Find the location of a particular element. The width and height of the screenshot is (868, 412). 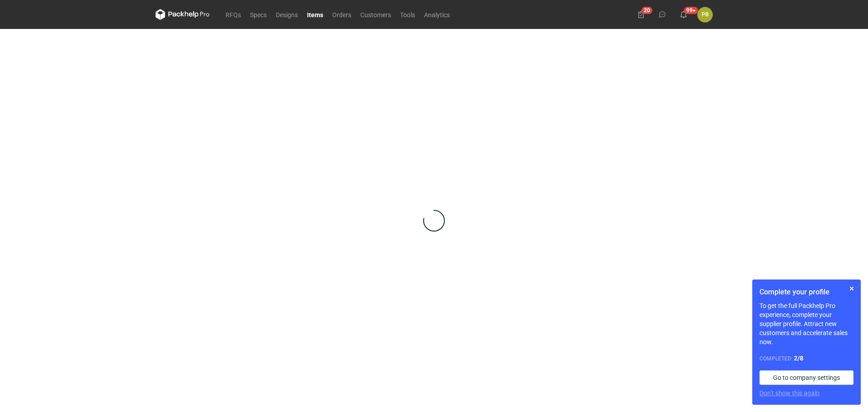

div: Piotr Bożek is located at coordinates (705, 15).